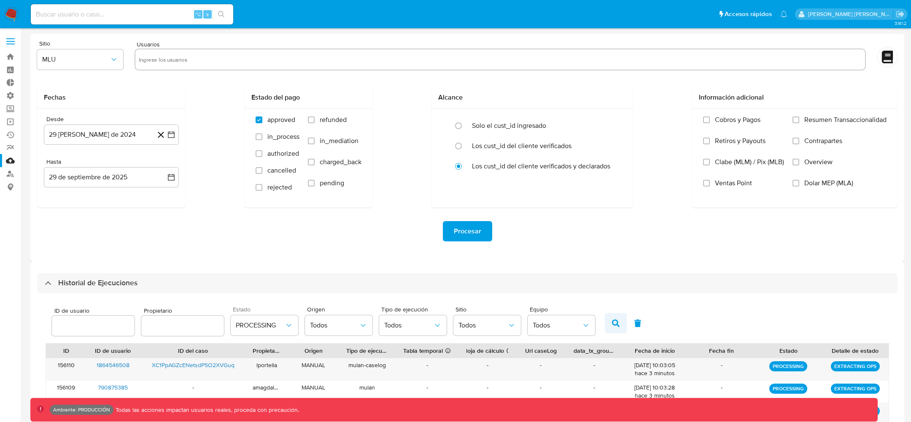 This screenshot has width=911, height=422. What do you see at coordinates (81, 409) in the screenshot?
I see `p: Ambiente: PRODUCCIÓN` at bounding box center [81, 409].